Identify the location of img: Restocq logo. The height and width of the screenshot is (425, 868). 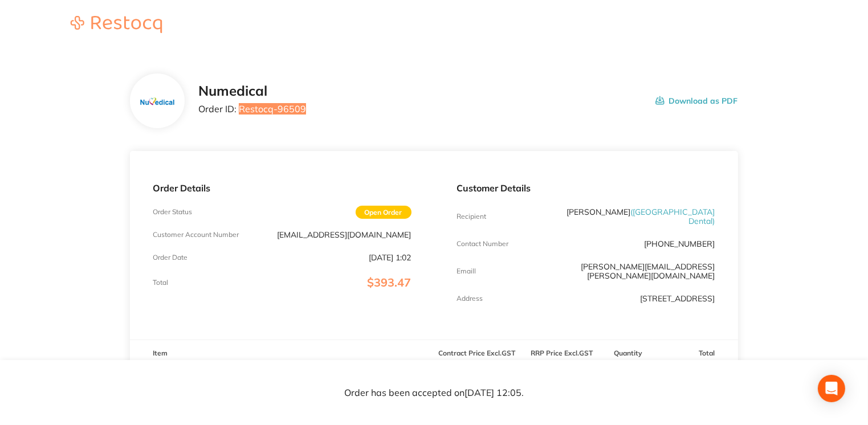
(116, 25).